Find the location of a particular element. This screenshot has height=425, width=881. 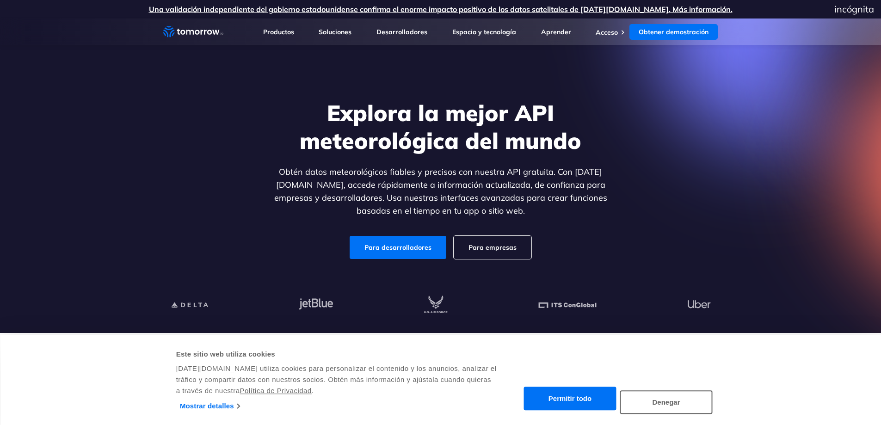

a: Para empresas is located at coordinates (492, 247).